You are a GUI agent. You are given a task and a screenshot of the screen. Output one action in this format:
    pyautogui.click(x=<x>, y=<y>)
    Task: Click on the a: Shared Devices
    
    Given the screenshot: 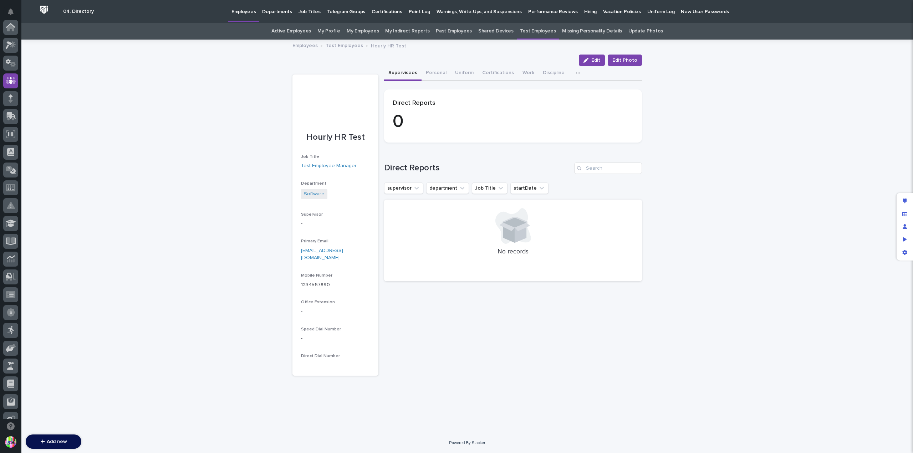 What is the action you would take?
    pyautogui.click(x=496, y=31)
    